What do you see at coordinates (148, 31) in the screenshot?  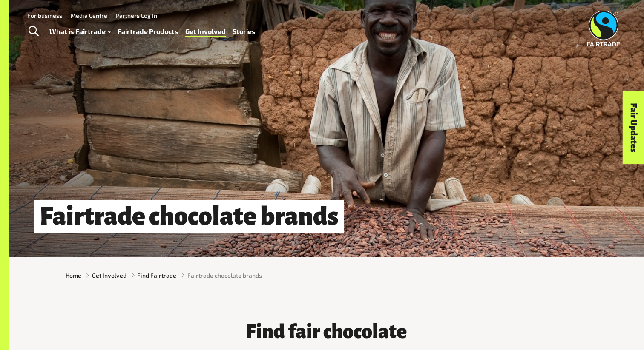 I see `a: Fairtrade Products` at bounding box center [148, 31].